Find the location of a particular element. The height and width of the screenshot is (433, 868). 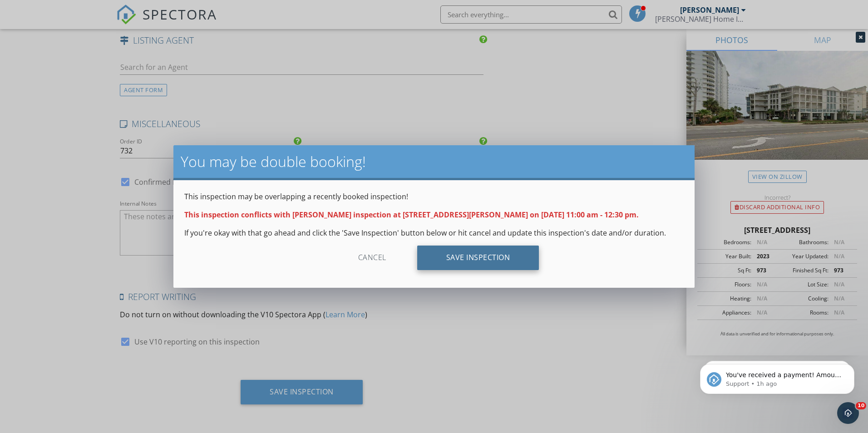

p: This inspection may be overlapping a recently booked inspection! is located at coordinates (434, 197).